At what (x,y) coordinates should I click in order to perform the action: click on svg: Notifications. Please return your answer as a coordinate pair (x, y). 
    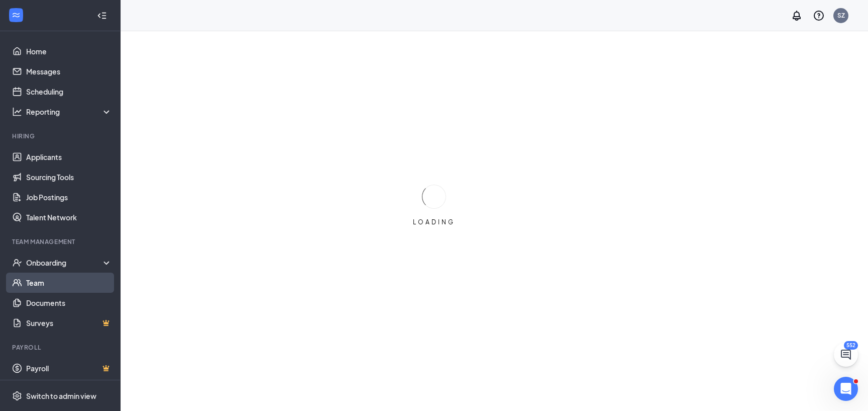
    Looking at the image, I should click on (797, 16).